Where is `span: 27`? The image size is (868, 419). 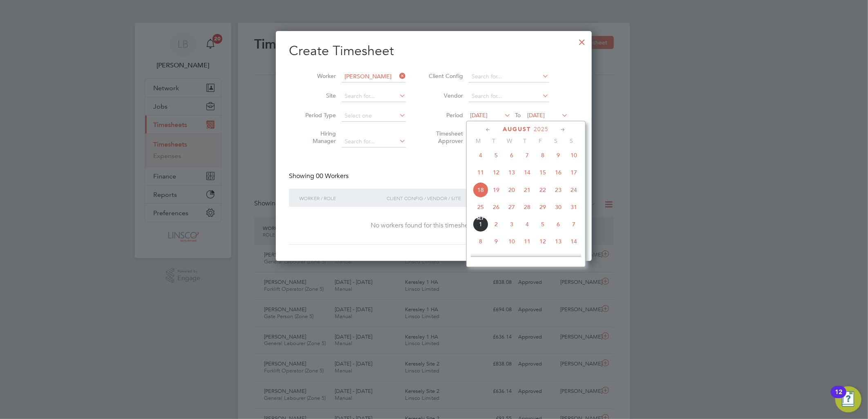 span: 27 is located at coordinates (512, 207).